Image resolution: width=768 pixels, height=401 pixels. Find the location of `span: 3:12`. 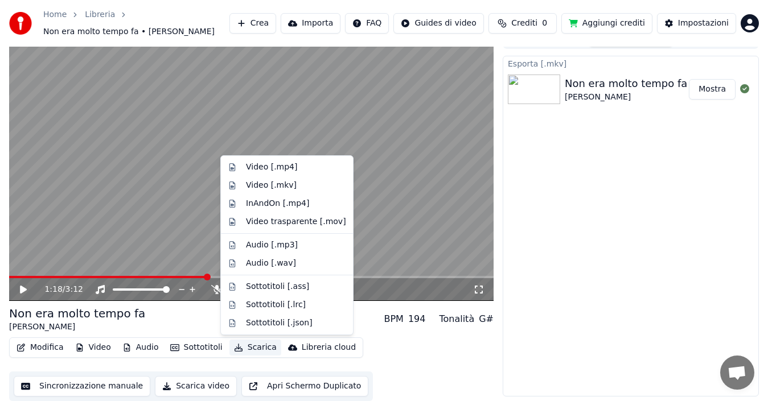

span: 3:12 is located at coordinates (74, 290).